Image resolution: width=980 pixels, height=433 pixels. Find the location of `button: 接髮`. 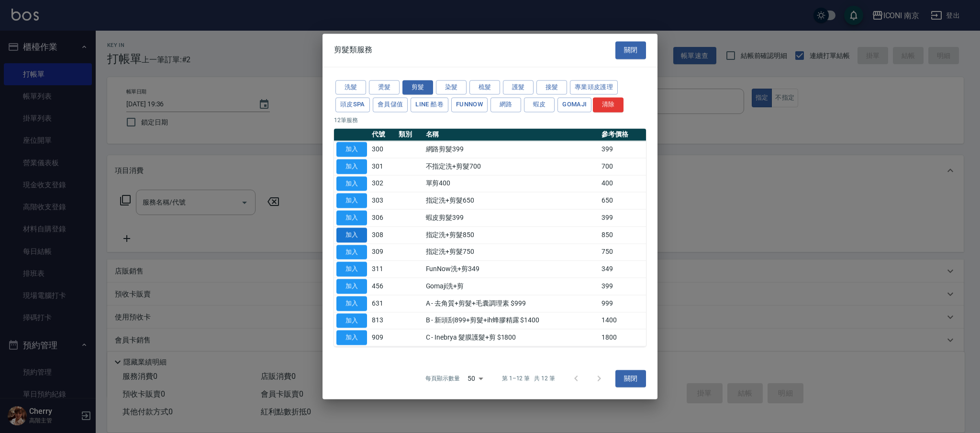

button: 接髮 is located at coordinates (551, 87).